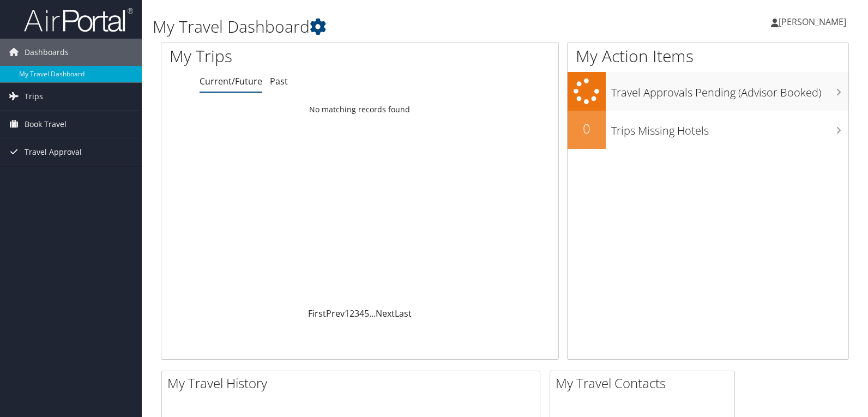 The height and width of the screenshot is (417, 868). What do you see at coordinates (385, 313) in the screenshot?
I see `a: Next` at bounding box center [385, 313].